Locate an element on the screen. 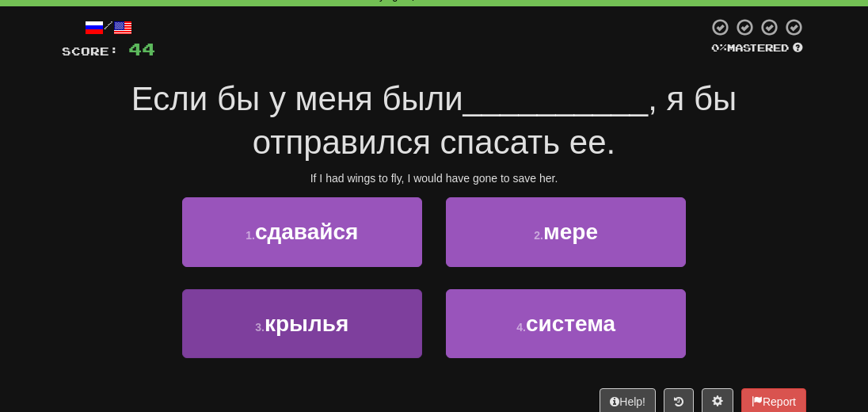 The width and height of the screenshot is (868, 412). span: , я бы отправился спасать ее. is located at coordinates (494, 121).